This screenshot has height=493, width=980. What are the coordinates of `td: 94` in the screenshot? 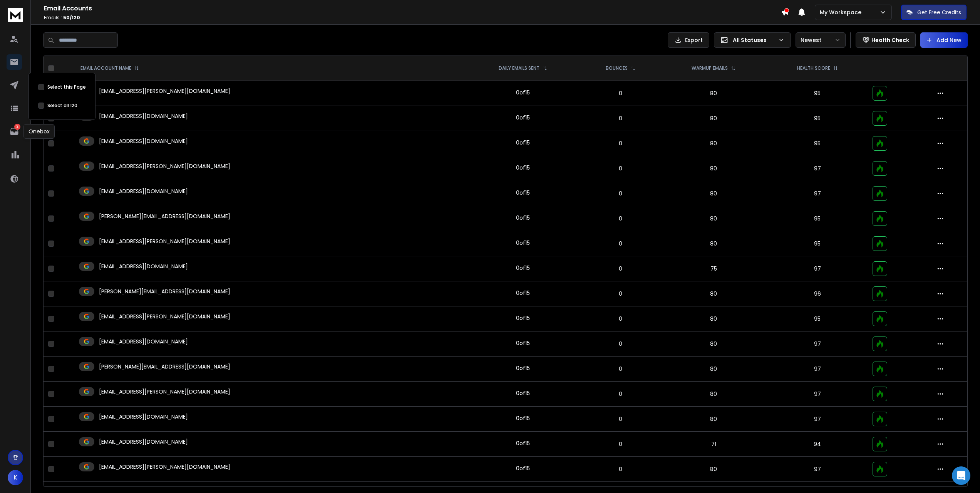 It's located at (818, 444).